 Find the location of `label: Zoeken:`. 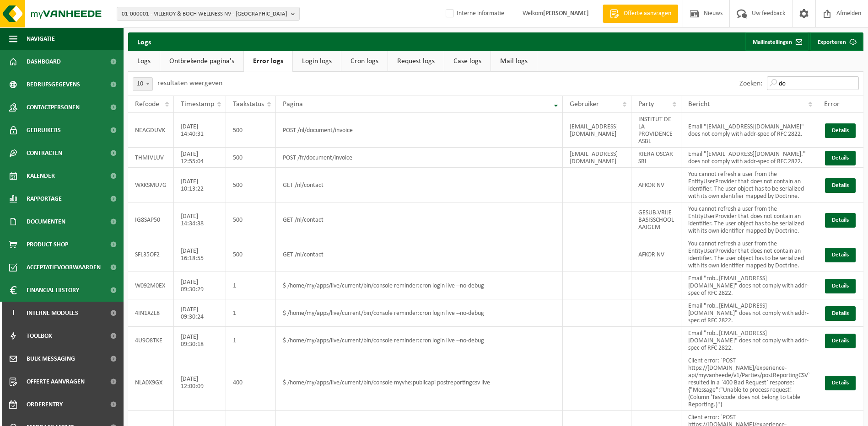

label: Zoeken: is located at coordinates (751, 84).